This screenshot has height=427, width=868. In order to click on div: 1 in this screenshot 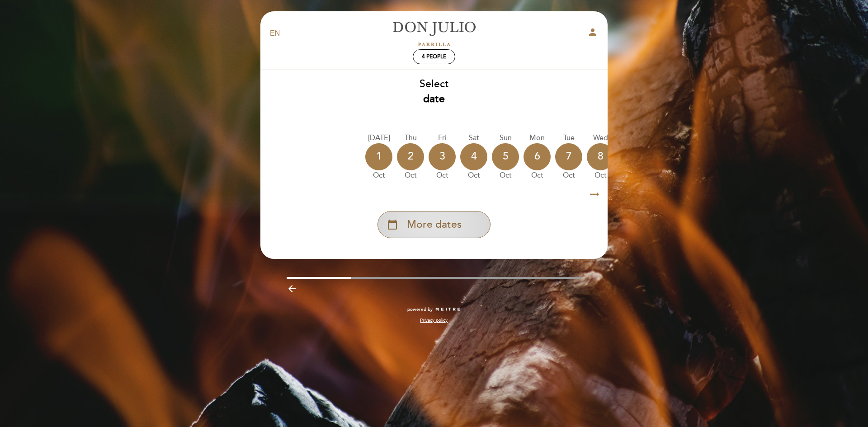, I will do `click(379, 157)`.